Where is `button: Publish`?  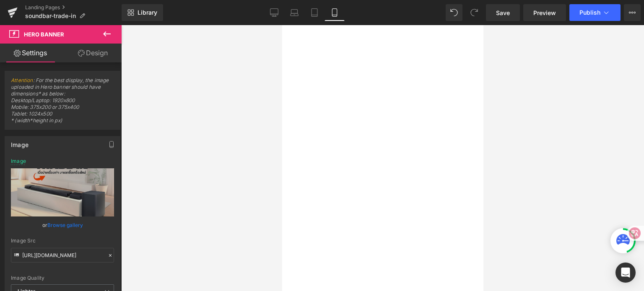 button: Publish is located at coordinates (595, 13).